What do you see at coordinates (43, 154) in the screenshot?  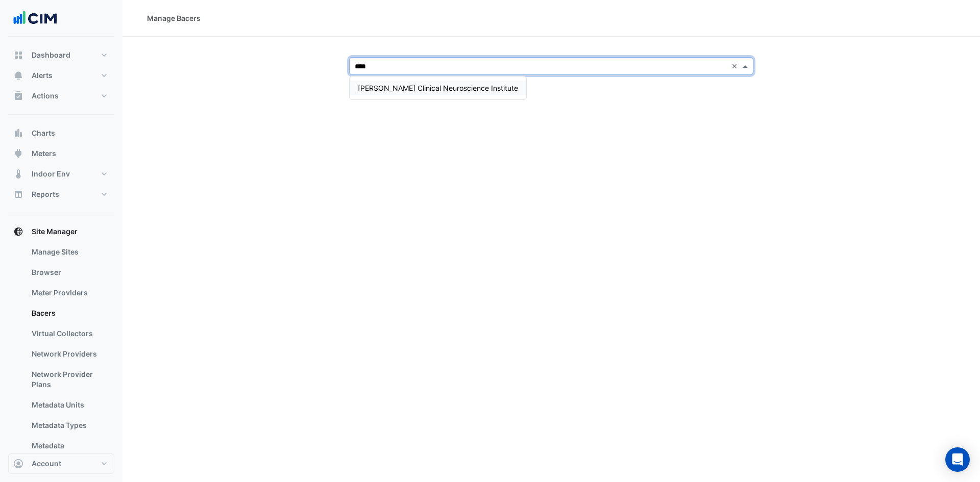 I see `span: Meters` at bounding box center [43, 154].